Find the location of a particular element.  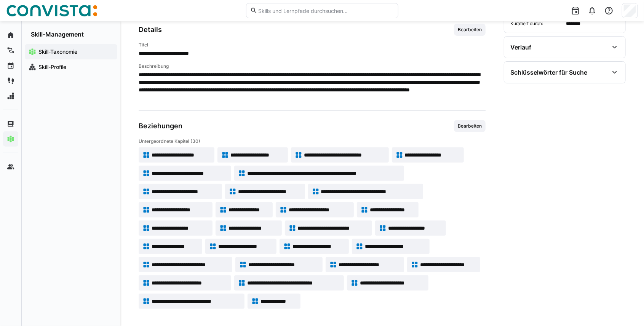

h4: Untergeordnete Kapitel (30) is located at coordinates (312, 141).